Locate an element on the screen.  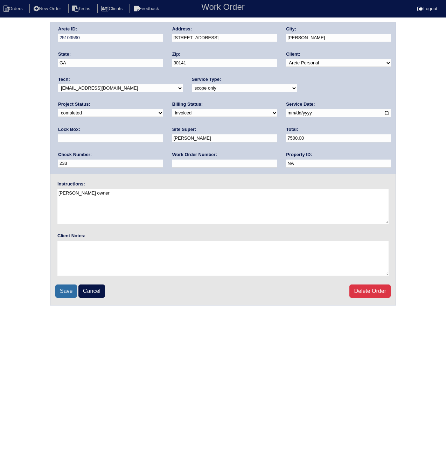
li: Clients is located at coordinates (112, 9).